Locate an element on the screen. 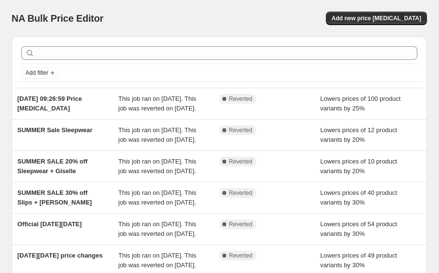 The image size is (439, 273). span: Lowers prices of 40 product variants by 30% is located at coordinates (359, 197).